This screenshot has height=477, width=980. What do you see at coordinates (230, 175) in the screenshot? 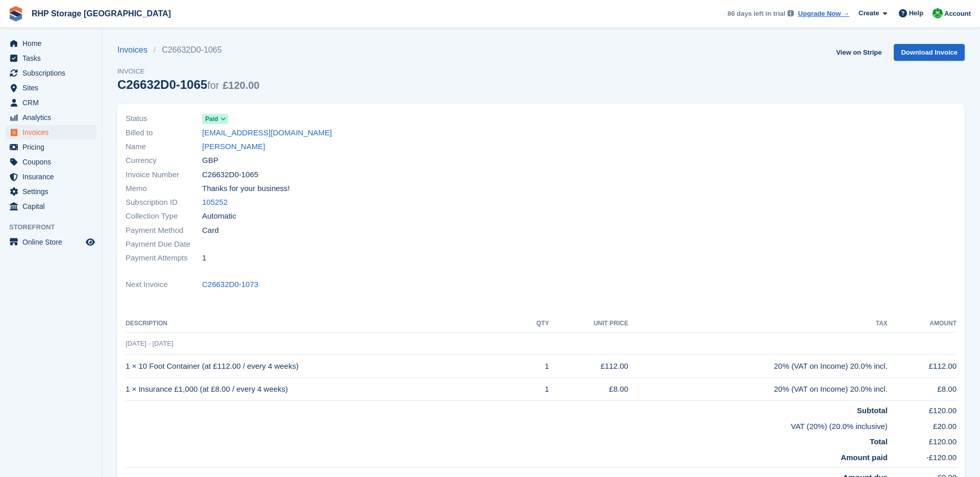
I see `span: C26632D0-1065` at bounding box center [230, 175].